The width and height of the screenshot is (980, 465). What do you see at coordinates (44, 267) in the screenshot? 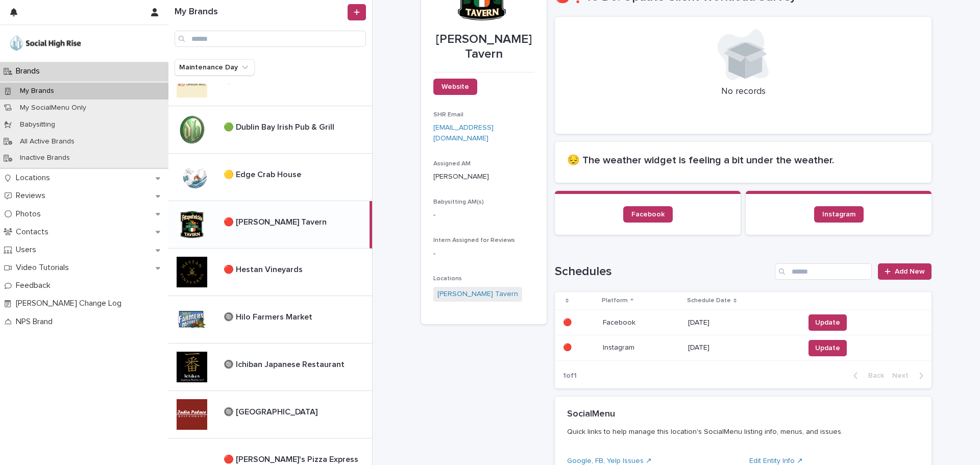
I see `p: Video Tutorials` at bounding box center [44, 267].